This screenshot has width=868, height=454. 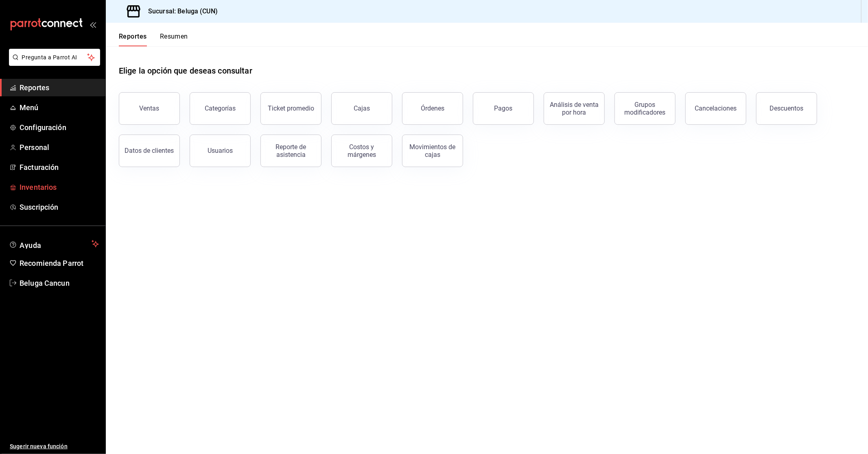 What do you see at coordinates (59, 263) in the screenshot?
I see `span: Recomienda Parrot` at bounding box center [59, 263].